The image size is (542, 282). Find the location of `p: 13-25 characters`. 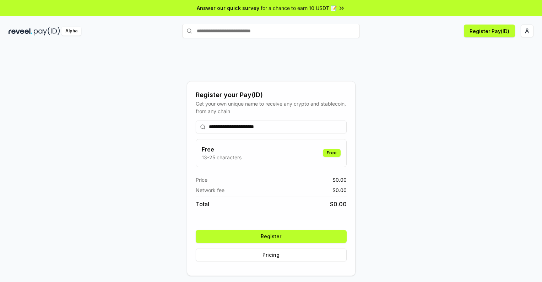

p: 13-25 characters is located at coordinates (222, 157).